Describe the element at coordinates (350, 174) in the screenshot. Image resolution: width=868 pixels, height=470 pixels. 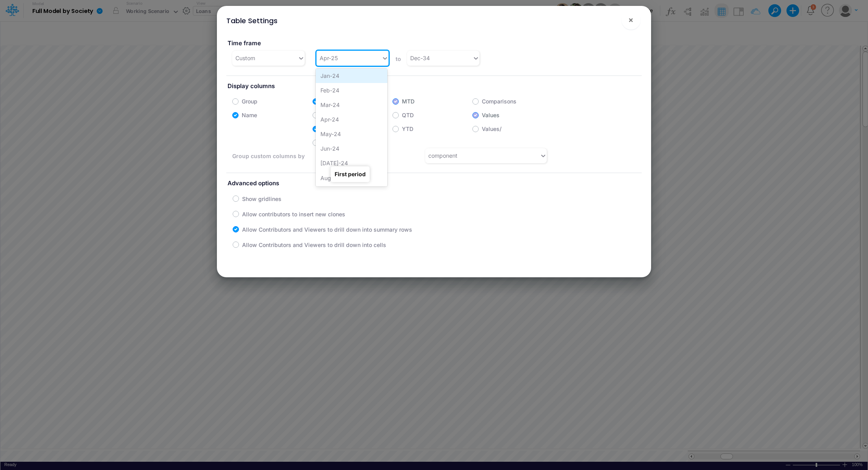
I see `strong: First period` at that location.